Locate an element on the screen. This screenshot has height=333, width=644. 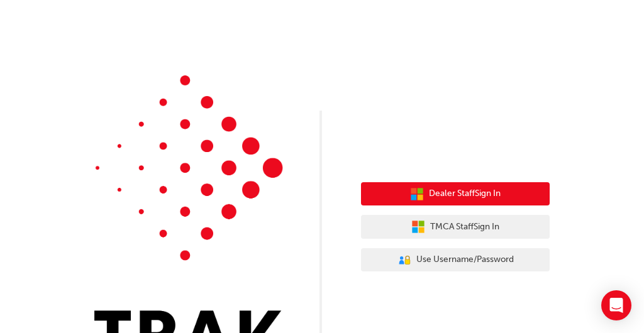
span: TMCA Staff Sign In is located at coordinates (465, 227).